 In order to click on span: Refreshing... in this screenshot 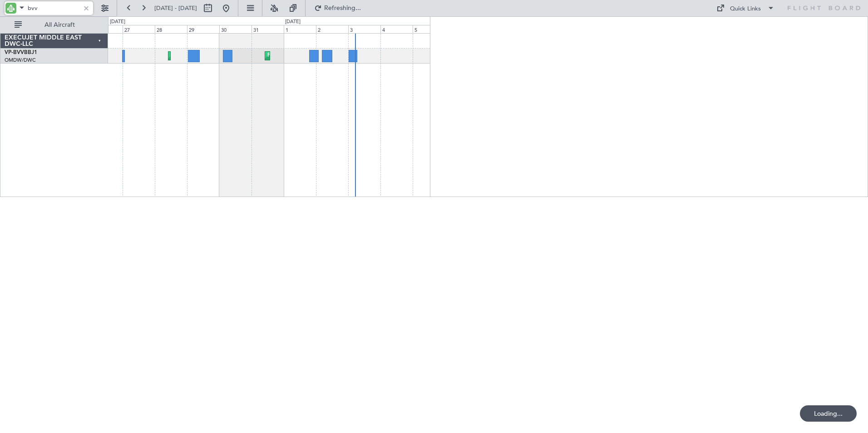, I will do `click(343, 8)`.